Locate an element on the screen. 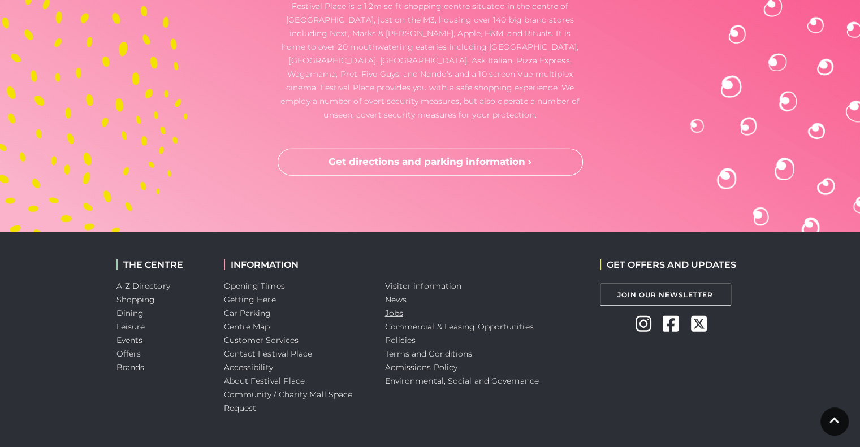 This screenshot has width=860, height=447. a: Dining is located at coordinates (130, 313).